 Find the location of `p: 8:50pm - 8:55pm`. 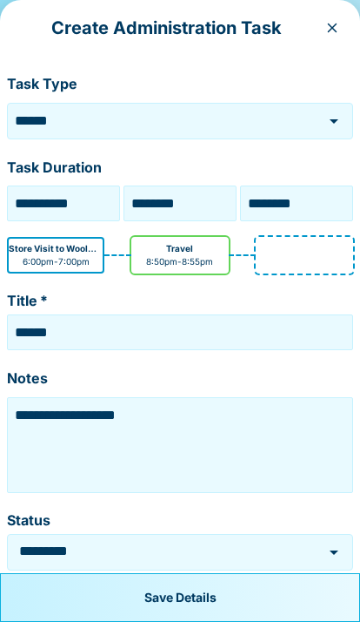

p: 8:50pm - 8:55pm is located at coordinates (179, 261).